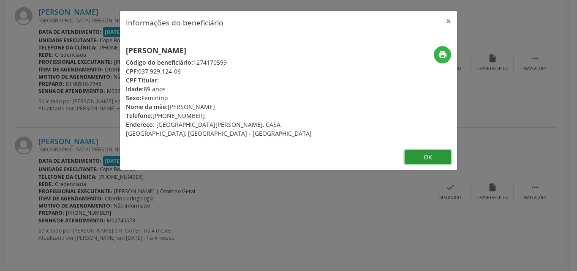 The height and width of the screenshot is (271, 577). Describe the element at coordinates (232, 71) in the screenshot. I see `div: 037.929.124-06` at that location.